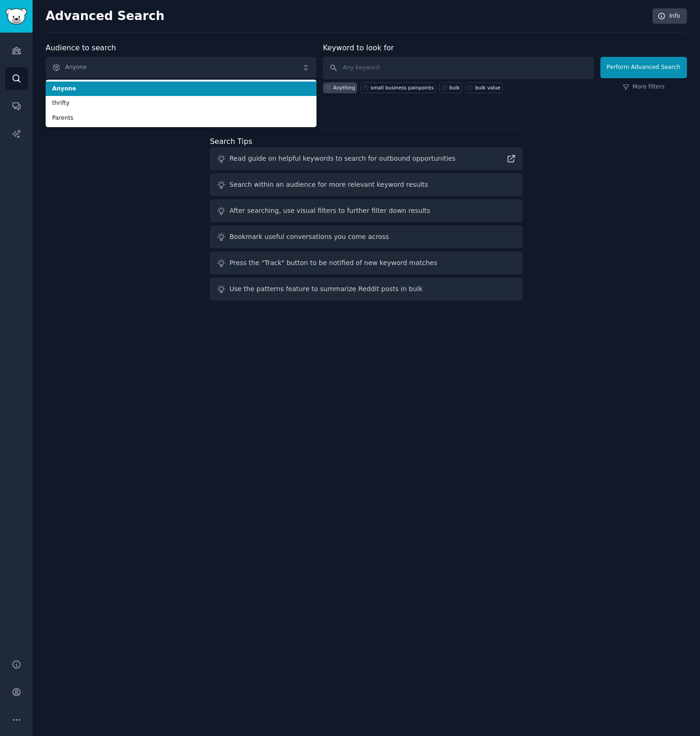 The height and width of the screenshot is (736, 700). What do you see at coordinates (342, 159) in the screenshot?
I see `div: Read guide on helpful keywords to search for outbound opportunities` at bounding box center [342, 159].